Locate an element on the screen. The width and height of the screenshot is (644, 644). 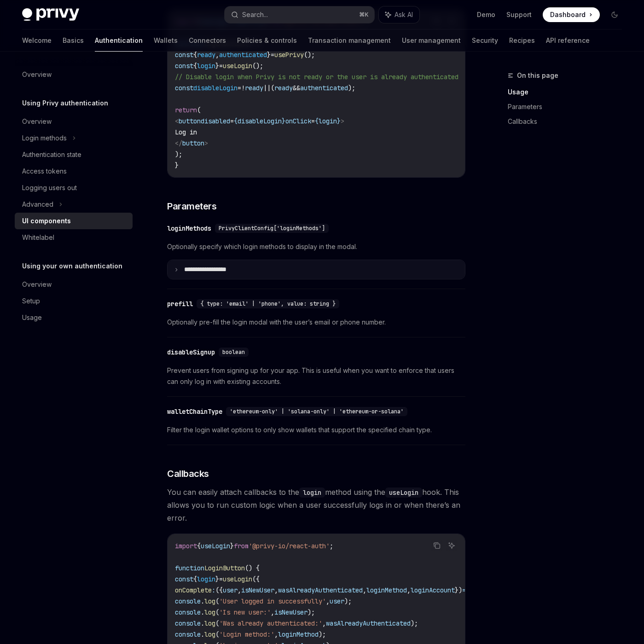
img: dark logo is located at coordinates (51, 15).